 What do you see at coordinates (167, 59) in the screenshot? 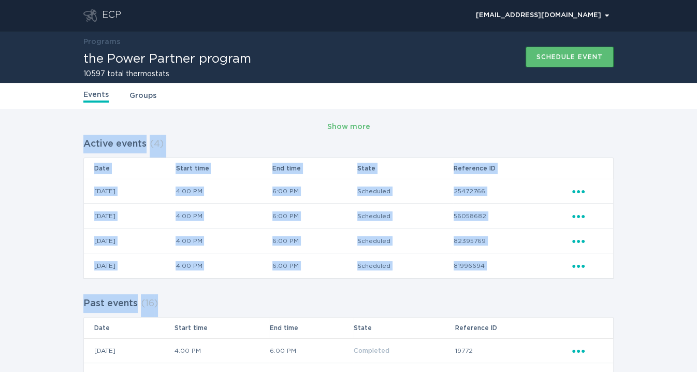
I see `h1: the Power Partner program` at bounding box center [167, 59].